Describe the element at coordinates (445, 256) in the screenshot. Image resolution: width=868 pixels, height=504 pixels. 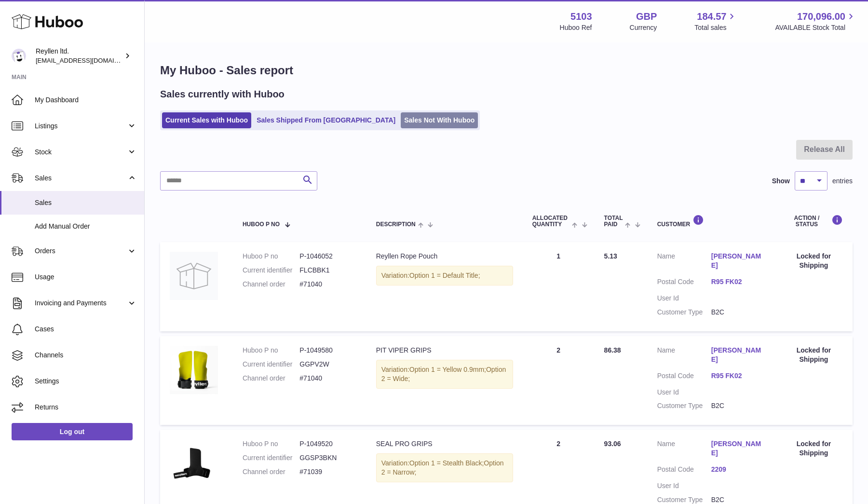
I see `div: Reyllen Rope Pouch` at that location.